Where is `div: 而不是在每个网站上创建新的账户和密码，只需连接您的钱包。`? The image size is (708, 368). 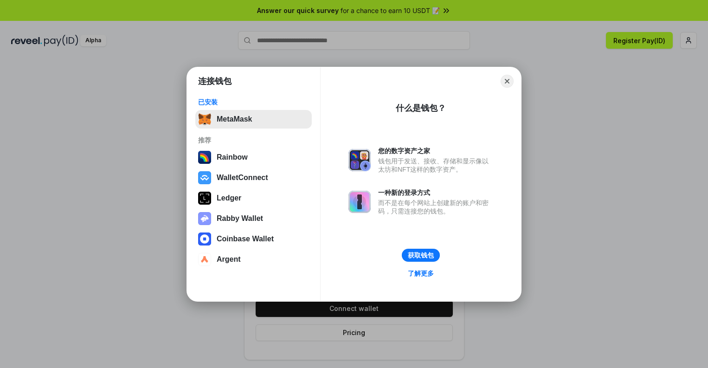
div: 而不是在每个网站上创建新的账户和密码，只需连接您的钱包。 is located at coordinates (435, 207).